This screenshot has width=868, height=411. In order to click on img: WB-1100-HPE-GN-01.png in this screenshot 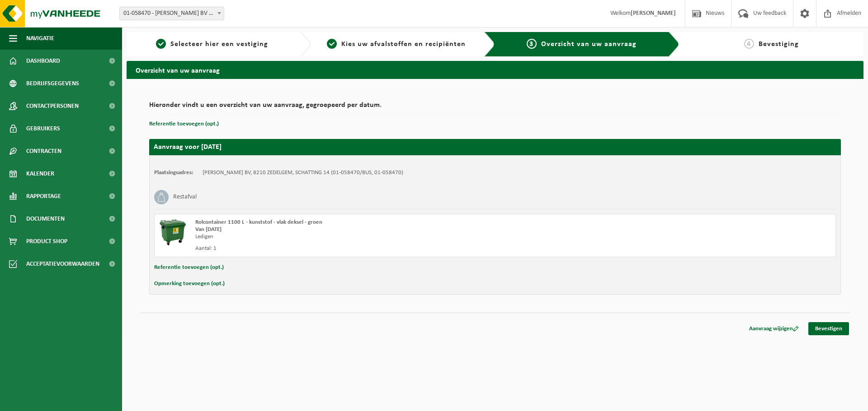, I will do `click(173, 232)`.